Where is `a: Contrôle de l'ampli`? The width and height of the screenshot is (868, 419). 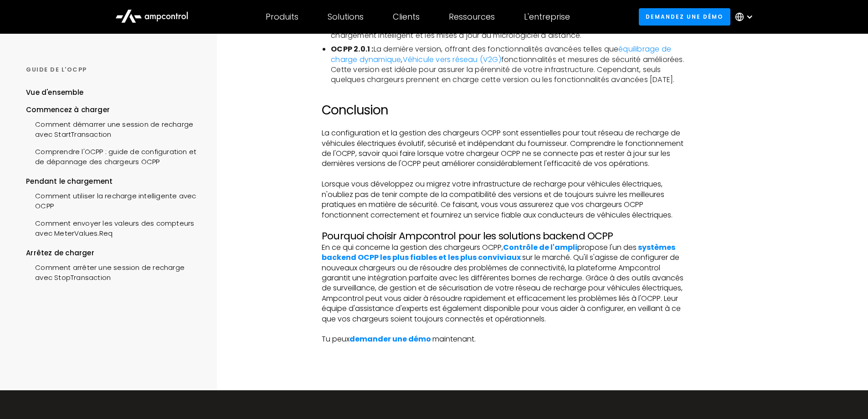
a: Contrôle de l'ampli is located at coordinates (540, 247).